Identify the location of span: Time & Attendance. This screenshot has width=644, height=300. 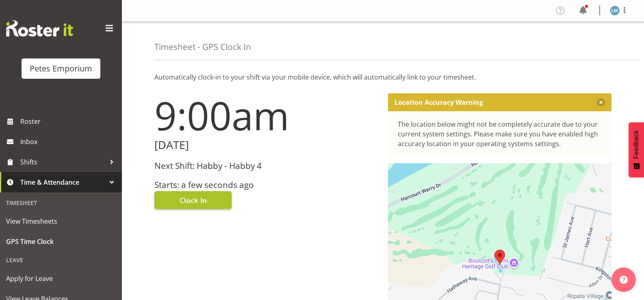
(63, 182).